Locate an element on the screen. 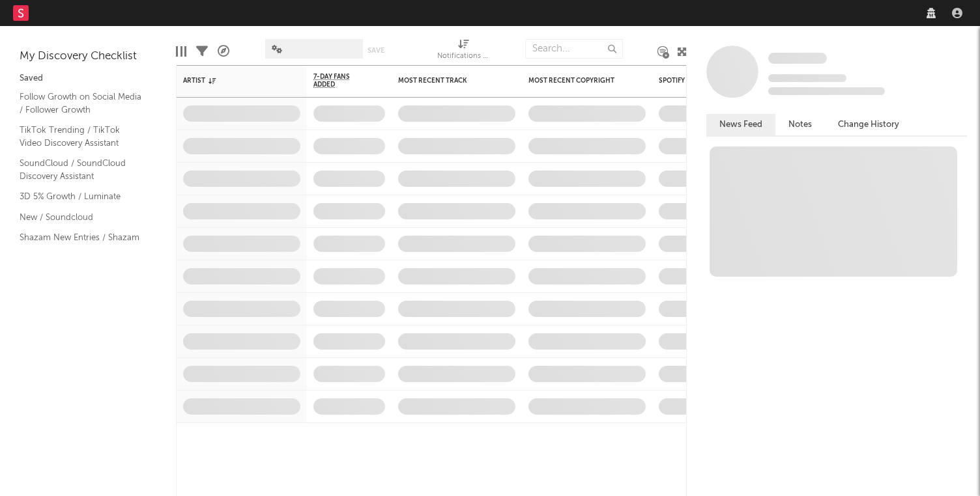 The width and height of the screenshot is (980, 496). a: TikTok Trending / TikTok Video Discovery Assistant is located at coordinates (81, 136).